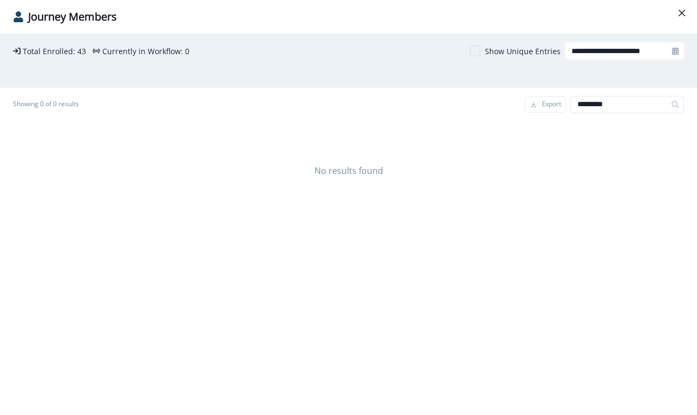 The height and width of the screenshot is (415, 697). I want to click on h1: Showing 0 of 0 results, so click(46, 104).